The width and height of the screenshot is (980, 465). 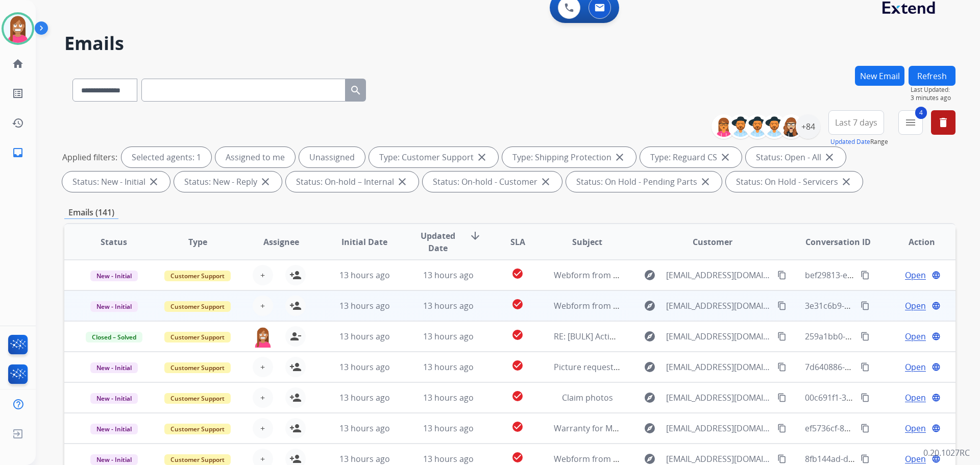 I want to click on span: Subject, so click(x=587, y=242).